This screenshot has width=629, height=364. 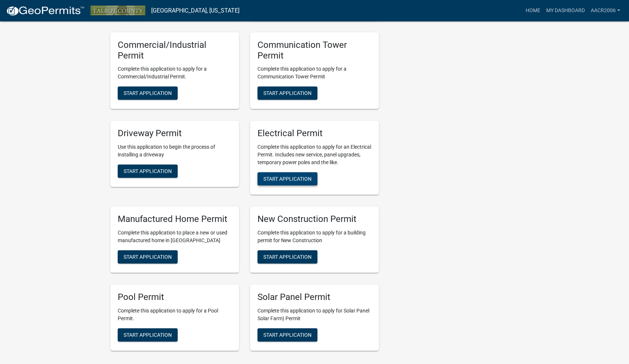 I want to click on a: aacr2006, so click(x=605, y=11).